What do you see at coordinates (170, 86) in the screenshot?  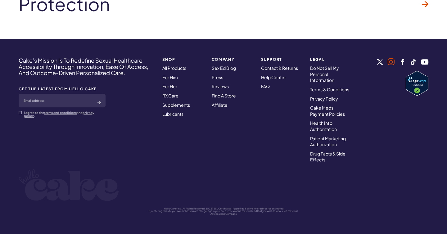 I see `a: For Her` at bounding box center [170, 86].